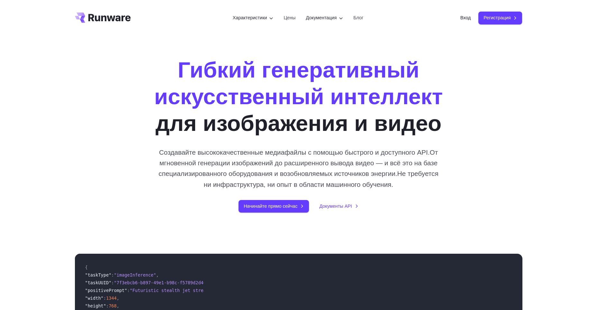  I want to click on ya-tr-span: Регистрация, so click(497, 18).